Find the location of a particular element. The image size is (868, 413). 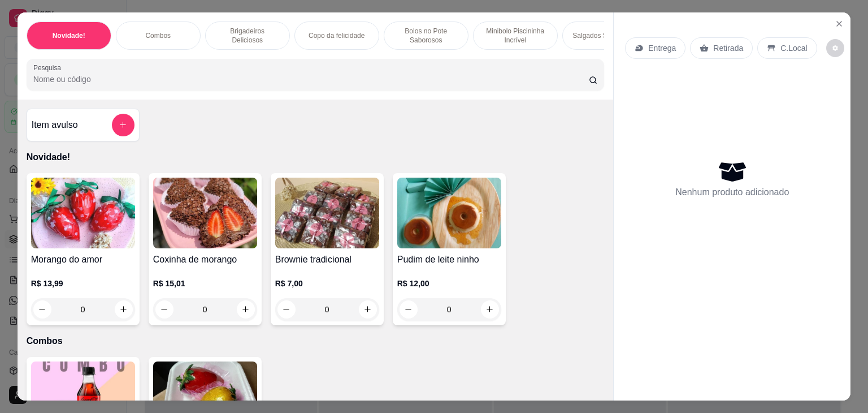

button: add-separate-item is located at coordinates (123, 125).